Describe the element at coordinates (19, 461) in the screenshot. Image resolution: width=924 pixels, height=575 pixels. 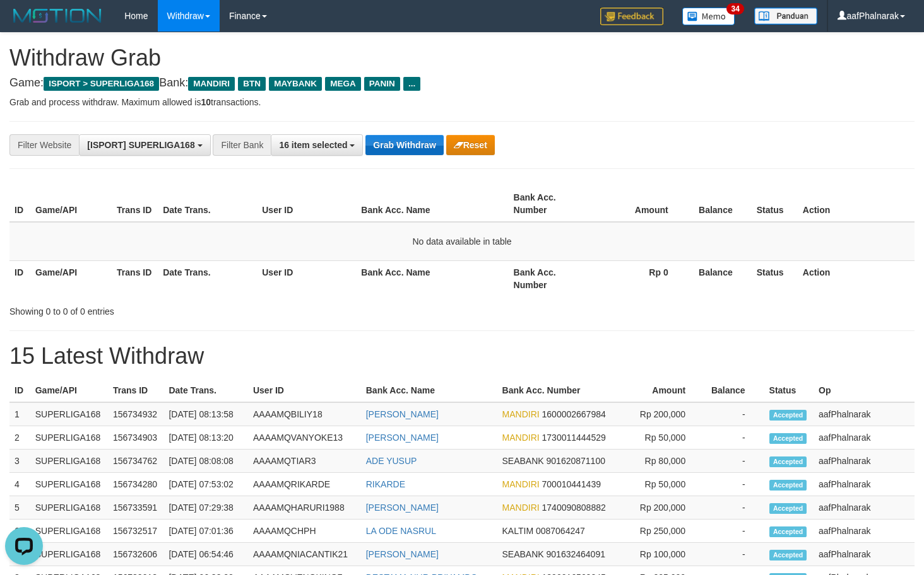
I see `td: 3` at that location.